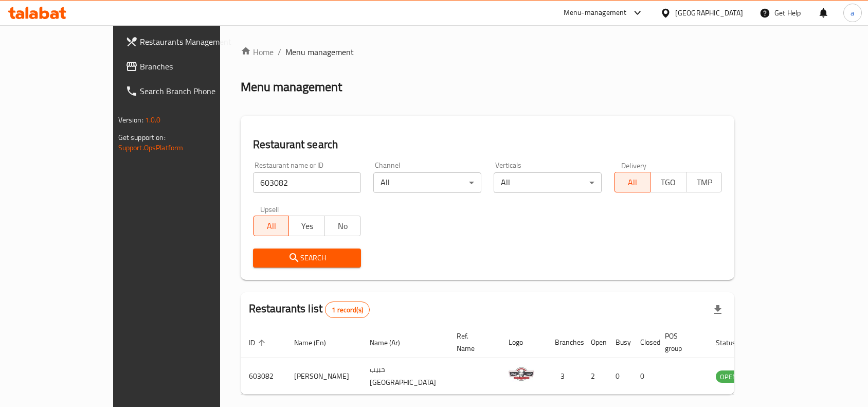 The width and height of the screenshot is (868, 407). What do you see at coordinates (153, 120) in the screenshot?
I see `span: 1.0.0` at bounding box center [153, 120].